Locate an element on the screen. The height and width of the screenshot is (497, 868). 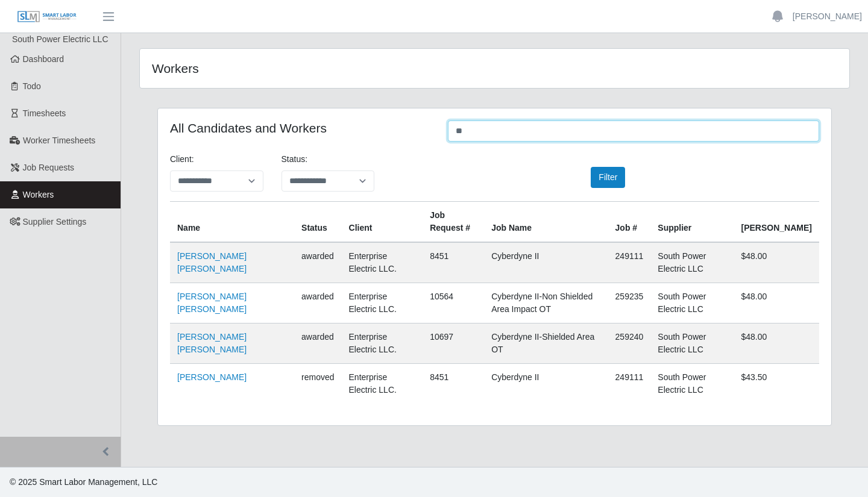
button: Filter is located at coordinates (608, 177).